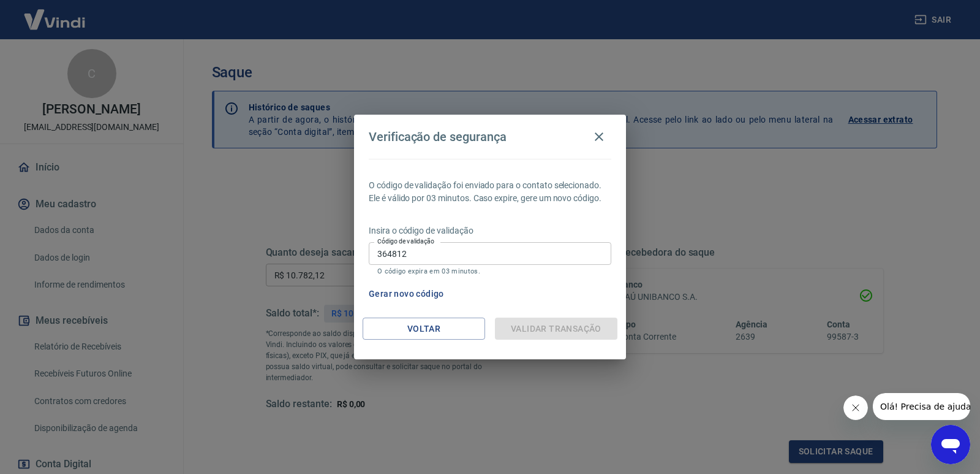 This screenshot has height=474, width=980. I want to click on button: Gerar novo código, so click(406, 294).